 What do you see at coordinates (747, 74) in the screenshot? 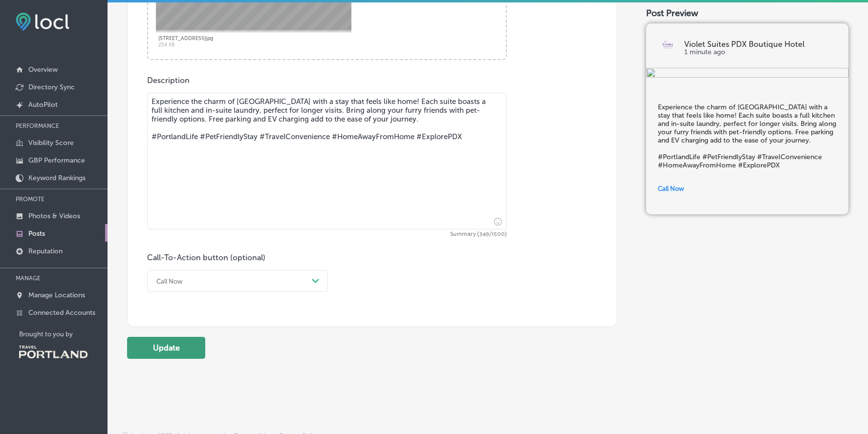
I see `img: 5b2e3ff2-e79f-4d24-8bcc-cffd5a01eedb` at bounding box center [747, 74].